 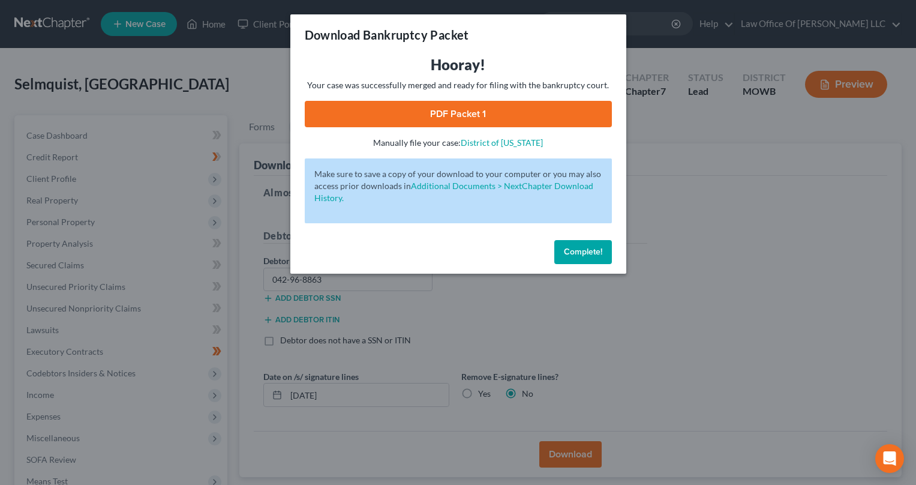 I want to click on span: Complete!, so click(x=583, y=251).